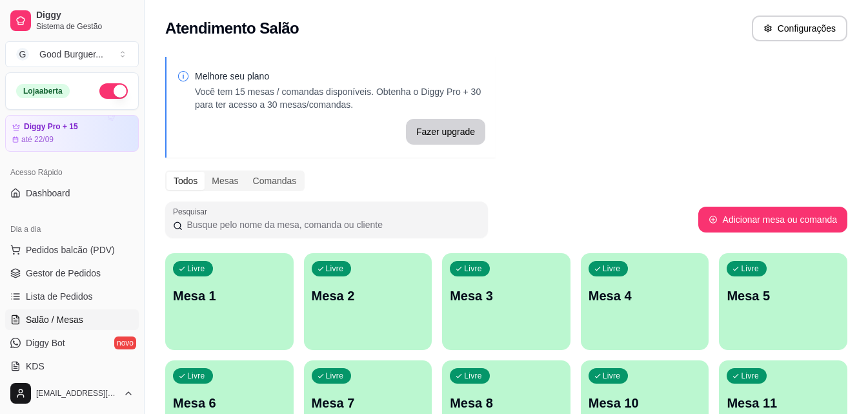 The image size is (868, 414). I want to click on p: Mesa 2, so click(368, 296).